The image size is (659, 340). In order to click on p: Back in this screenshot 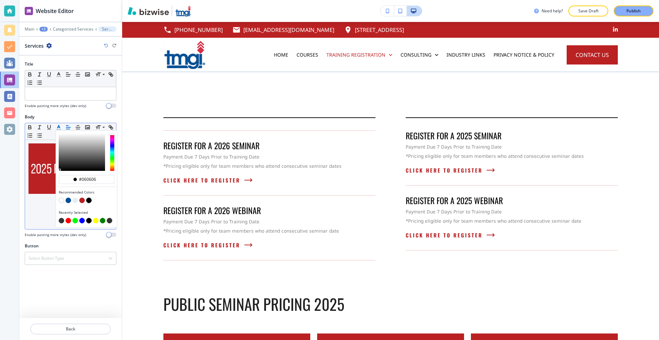, I will do `click(70, 329)`.